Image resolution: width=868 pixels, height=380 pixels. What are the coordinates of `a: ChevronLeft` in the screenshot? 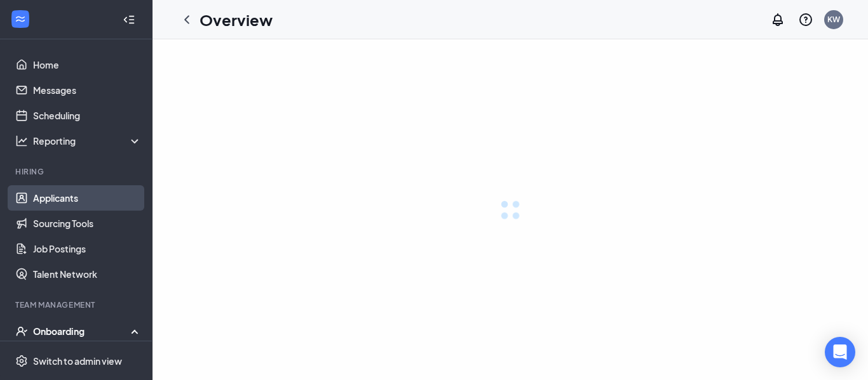 It's located at (187, 20).